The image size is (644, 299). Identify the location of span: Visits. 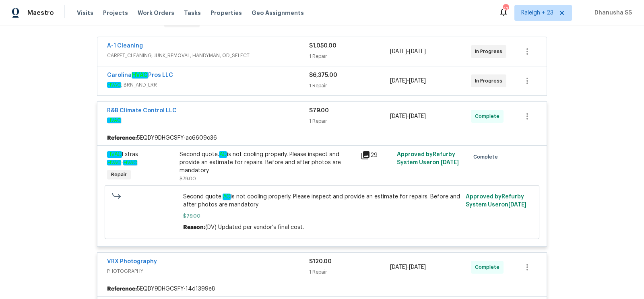
(85, 13).